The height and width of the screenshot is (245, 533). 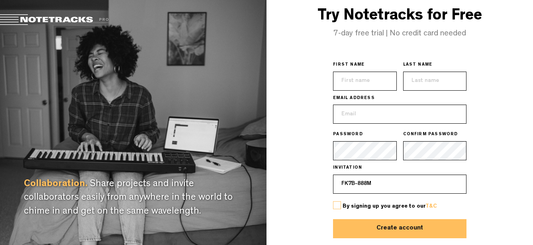 I want to click on a: T&C, so click(x=431, y=207).